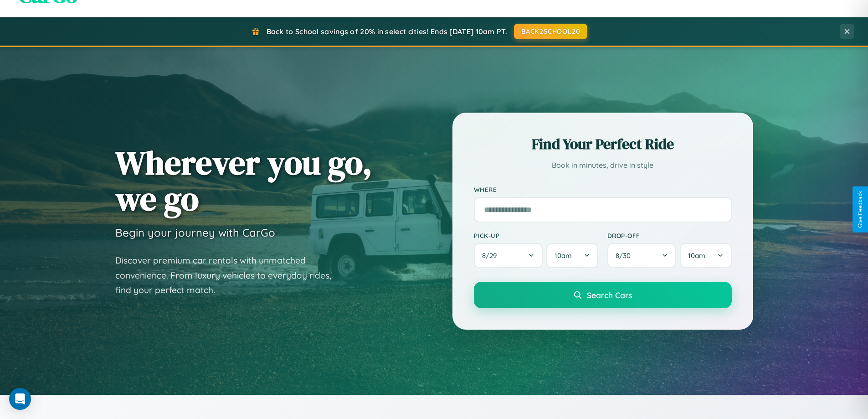  I want to click on button: 8/29, so click(508, 255).